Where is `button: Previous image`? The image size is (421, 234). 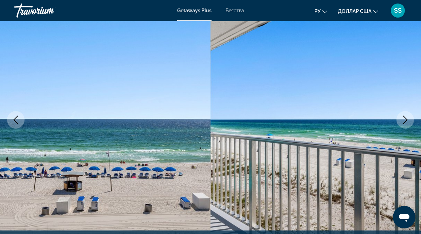 button: Previous image is located at coordinates (16, 120).